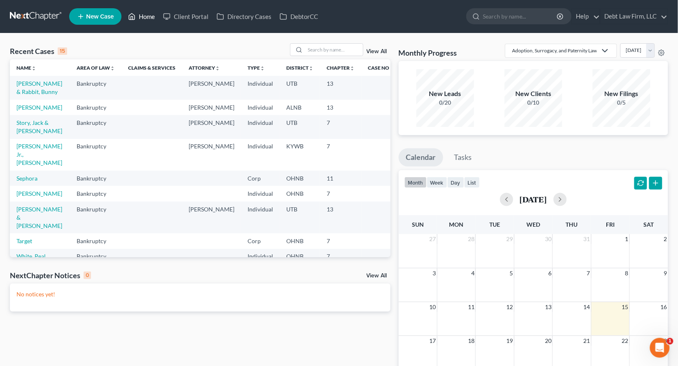  What do you see at coordinates (100, 16) in the screenshot?
I see `span: New Case` at bounding box center [100, 16].